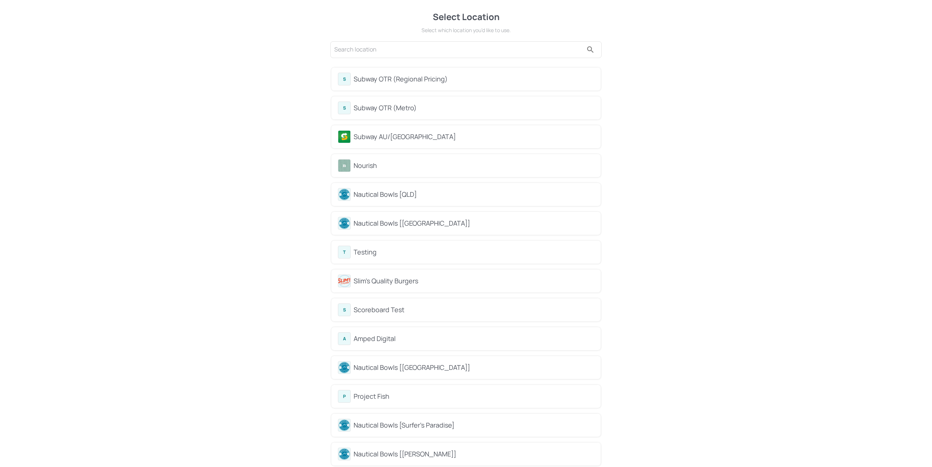 This screenshot has height=467, width=932. What do you see at coordinates (344, 396) in the screenshot?
I see `div: P` at bounding box center [344, 396].